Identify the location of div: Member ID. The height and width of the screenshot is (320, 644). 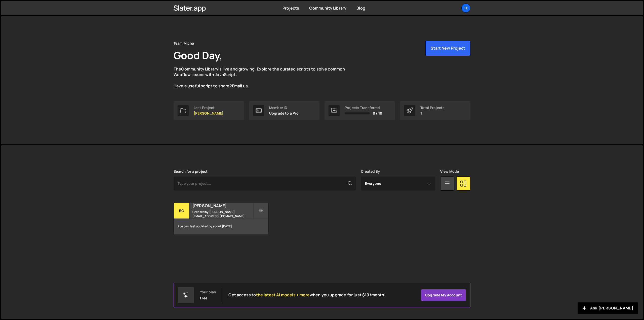
(285, 108).